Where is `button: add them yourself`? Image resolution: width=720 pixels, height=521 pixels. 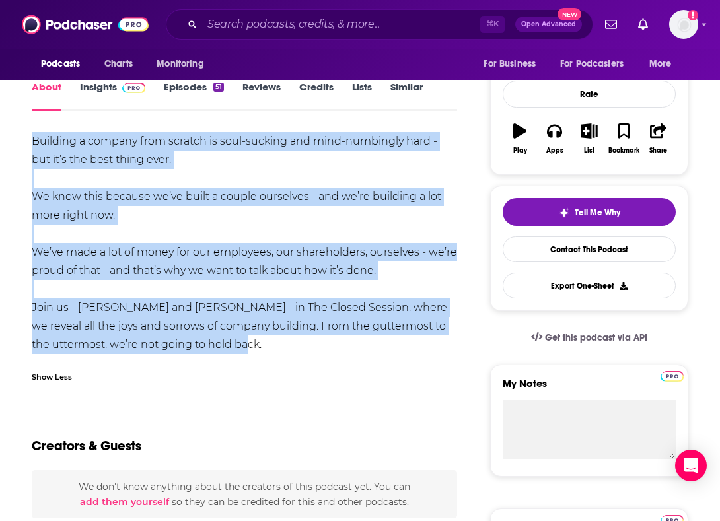
button: add them yourself is located at coordinates (124, 502).